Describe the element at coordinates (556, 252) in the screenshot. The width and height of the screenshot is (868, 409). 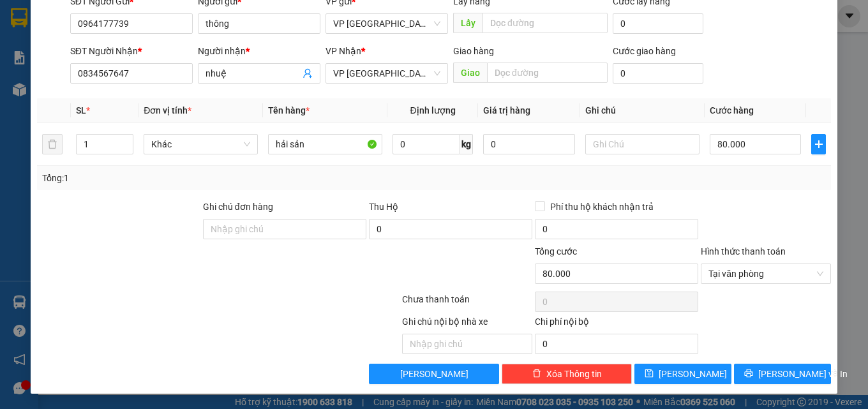
I see `span: Tổng cước` at that location.